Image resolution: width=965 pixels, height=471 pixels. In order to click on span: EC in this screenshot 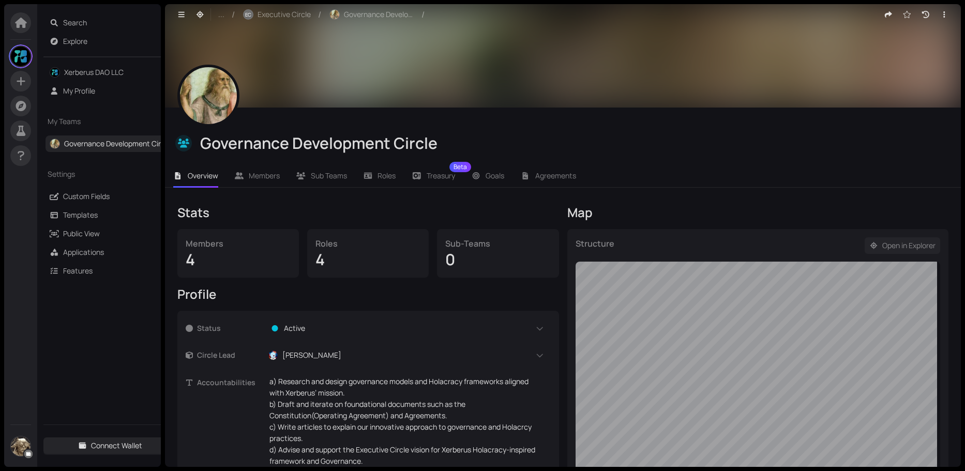, I will do `click(248, 14)`.